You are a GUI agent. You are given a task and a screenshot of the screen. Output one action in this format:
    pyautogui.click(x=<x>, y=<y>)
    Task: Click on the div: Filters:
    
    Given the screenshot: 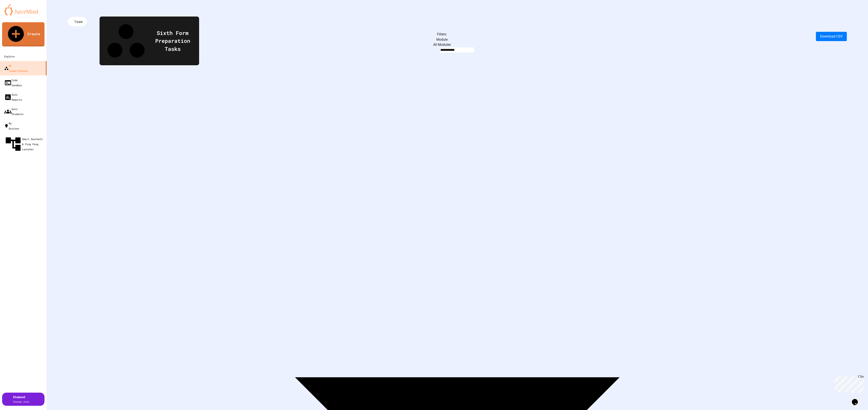 What is the action you would take?
    pyautogui.click(x=457, y=34)
    